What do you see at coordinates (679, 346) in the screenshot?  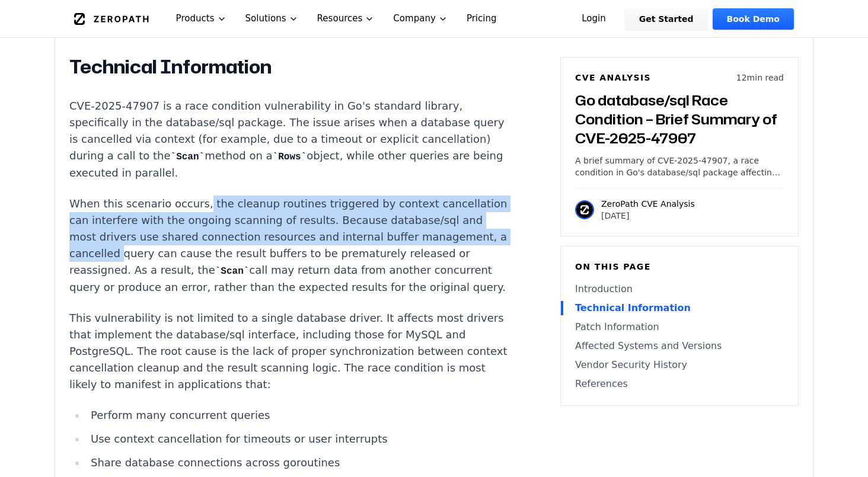 I see `a: Affected Systems and Versions` at bounding box center [679, 346].